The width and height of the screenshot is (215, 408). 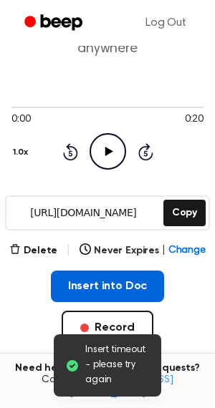 I want to click on button: Record, so click(x=107, y=328).